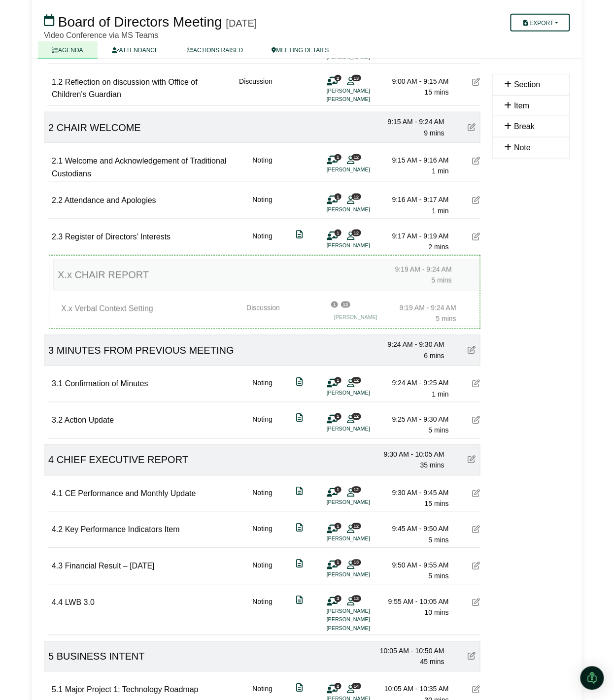  Describe the element at coordinates (57, 566) in the screenshot. I see `span: 4.3` at that location.